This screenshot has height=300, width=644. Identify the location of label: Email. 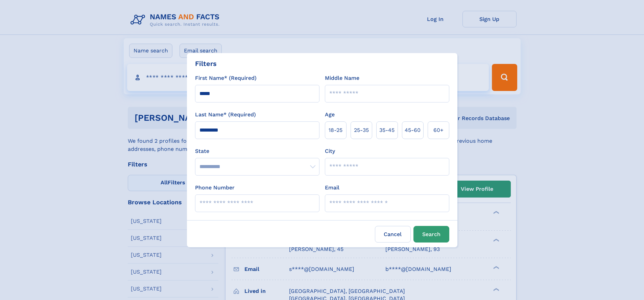
(332, 188).